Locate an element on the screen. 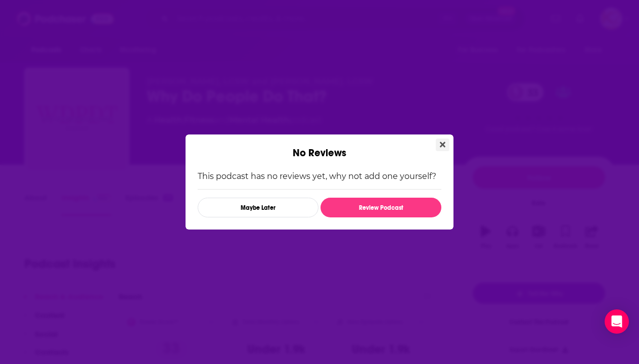 The image size is (639, 364). p: This podcast has no reviews yet, why not add one yourself? is located at coordinates (320, 176).